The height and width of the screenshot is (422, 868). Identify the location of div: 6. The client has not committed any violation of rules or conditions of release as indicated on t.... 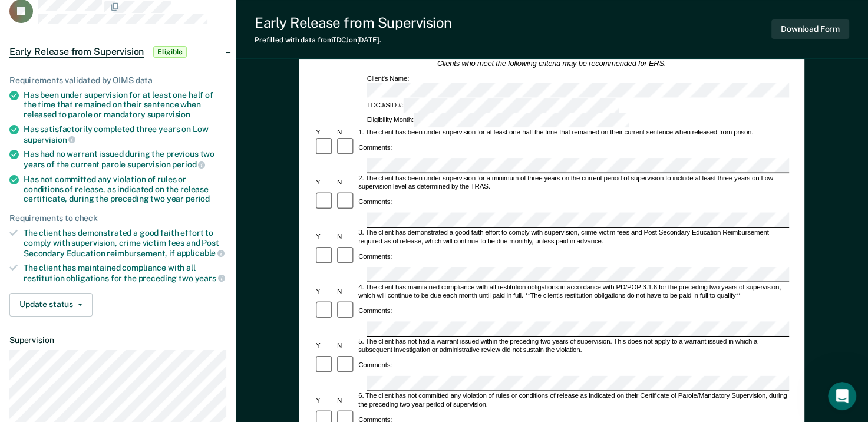
(574, 400).